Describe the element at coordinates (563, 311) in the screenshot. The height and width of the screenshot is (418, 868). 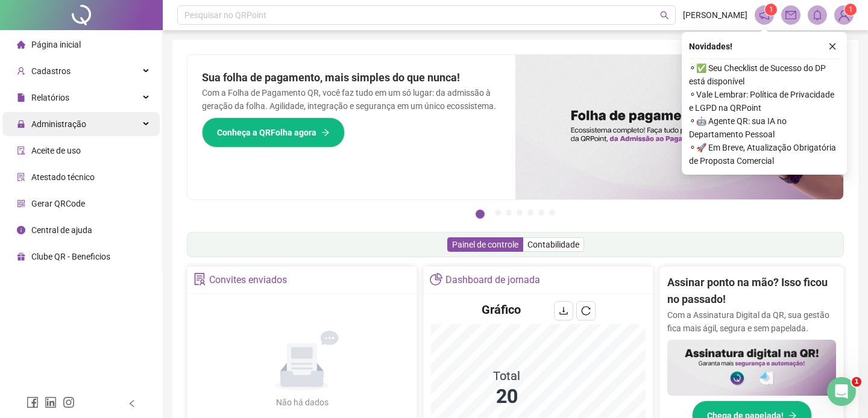
I see `span: download` at that location.